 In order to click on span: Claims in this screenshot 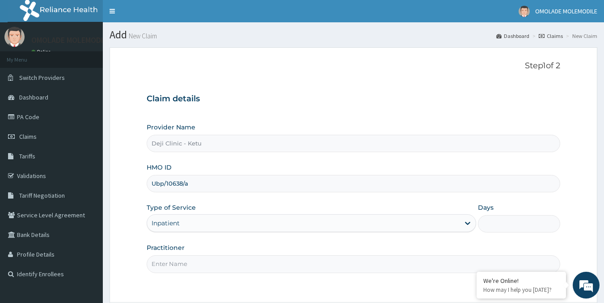, I will do `click(28, 137)`.